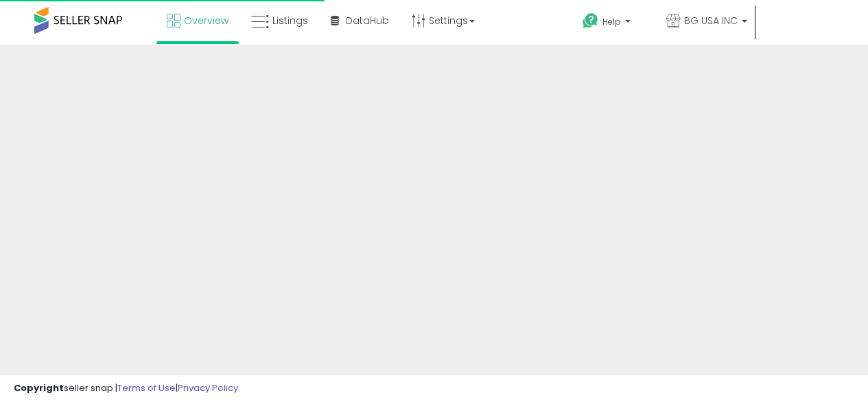 This screenshot has height=402, width=868. I want to click on span: Help, so click(611, 21).